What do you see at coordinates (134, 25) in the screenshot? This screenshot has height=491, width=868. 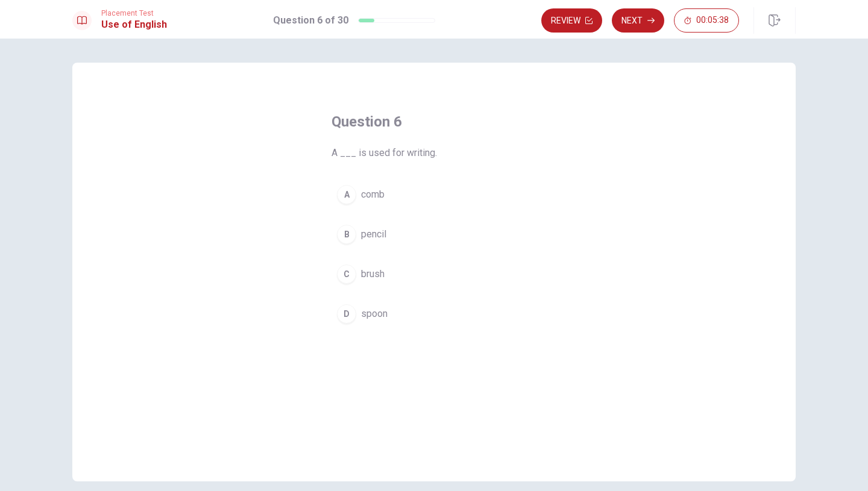 I see `h1: Use of English` at bounding box center [134, 25].